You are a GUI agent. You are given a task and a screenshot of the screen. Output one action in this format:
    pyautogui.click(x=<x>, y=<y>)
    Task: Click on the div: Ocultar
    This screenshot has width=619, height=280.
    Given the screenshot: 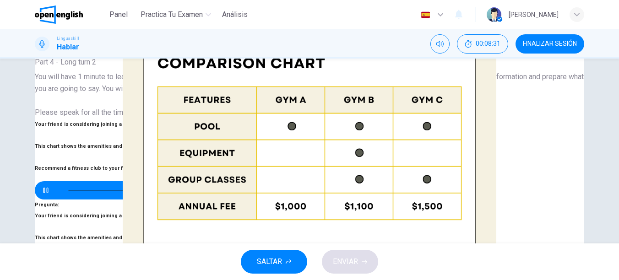 What is the action you would take?
    pyautogui.click(x=482, y=44)
    